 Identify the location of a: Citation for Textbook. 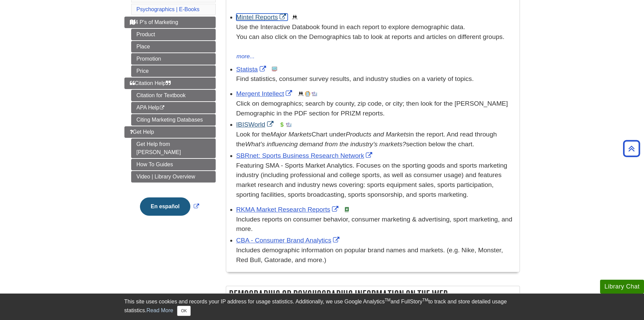
(174, 95).